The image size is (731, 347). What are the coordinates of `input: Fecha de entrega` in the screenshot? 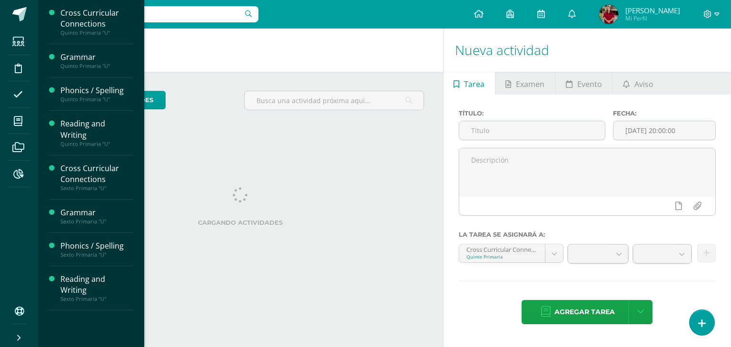 It's located at (664, 130).